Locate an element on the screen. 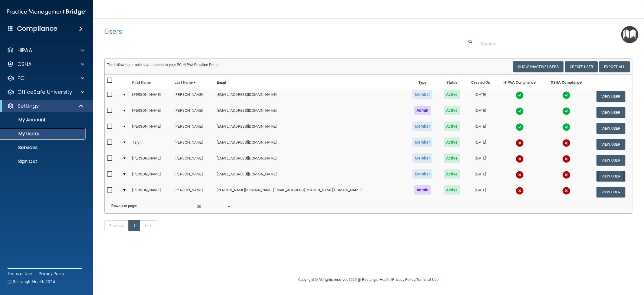 The width and height of the screenshot is (644, 295). th: Type is located at coordinates (422, 82).